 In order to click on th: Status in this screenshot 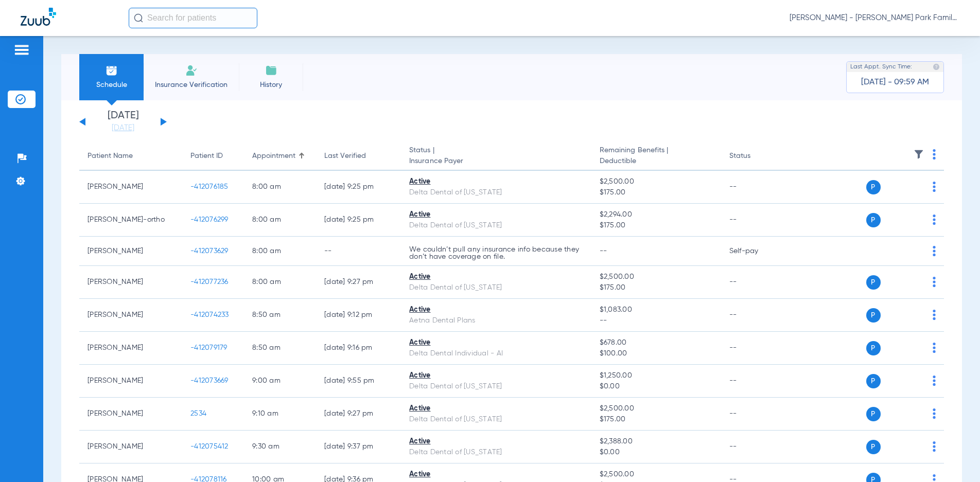, I will do `click(756, 156)`.